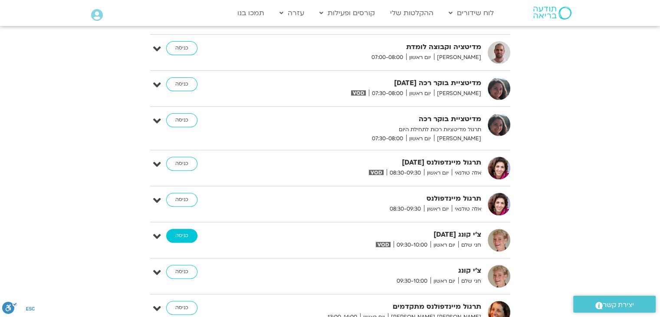 The image size is (660, 317). Describe the element at coordinates (347, 13) in the screenshot. I see `a: קורסים ופעילות` at that location.